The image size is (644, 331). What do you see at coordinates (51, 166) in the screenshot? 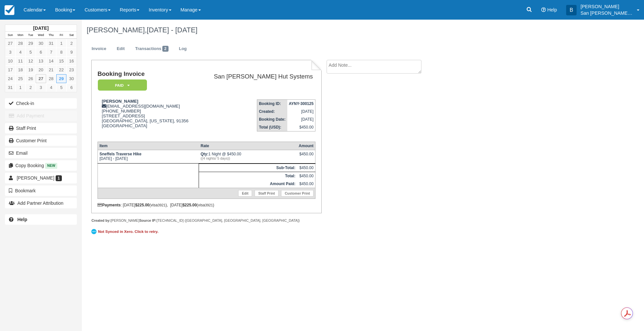
I see `span: New` at bounding box center [51, 166].